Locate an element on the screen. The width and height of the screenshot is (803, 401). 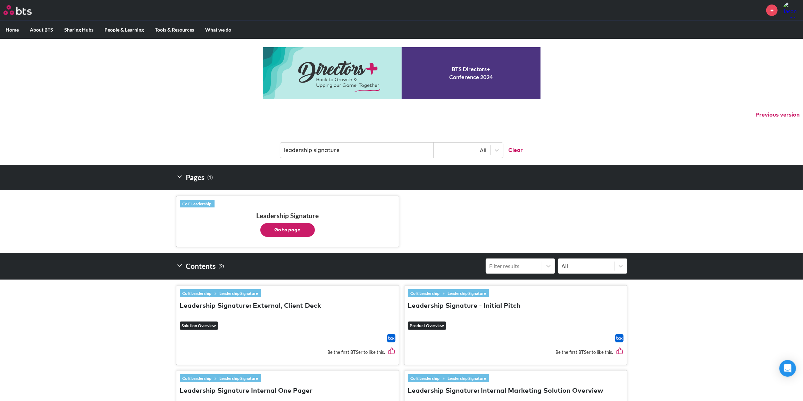
button: Leadership Signature: External, Client Deck is located at coordinates (251, 306).